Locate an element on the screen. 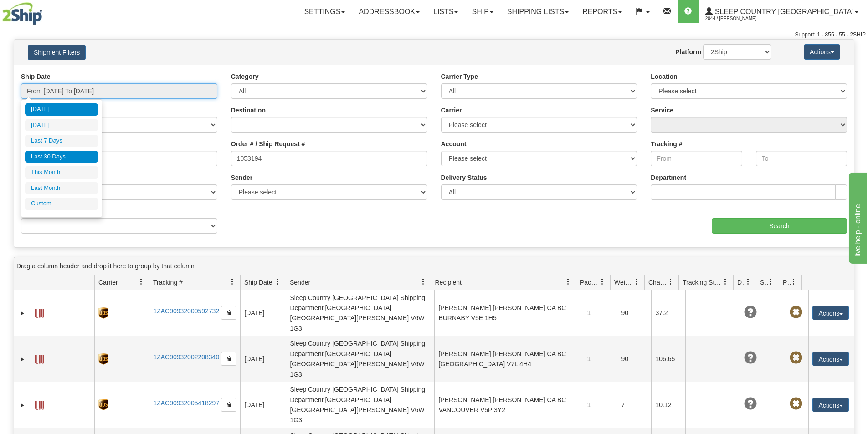  a: 1ZAC90932002208340 is located at coordinates (186, 357).